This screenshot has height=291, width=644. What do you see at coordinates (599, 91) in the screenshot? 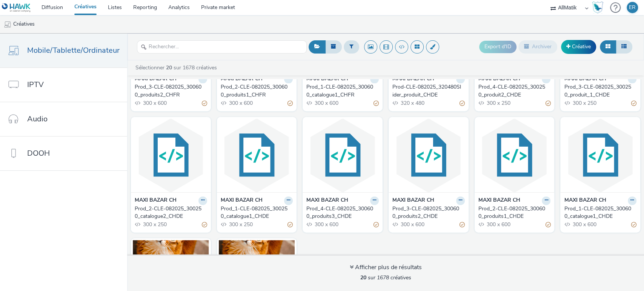
I see `div: Prod_3-CLE-082025_300250_produit_1_CHDE` at bounding box center [599, 91].